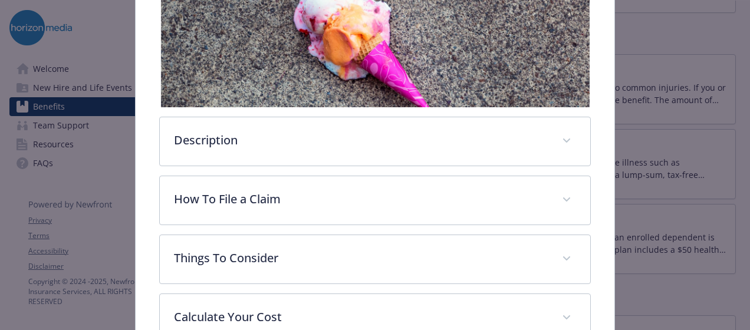 The image size is (750, 330). What do you see at coordinates (361, 199) in the screenshot?
I see `p: How To File a Claim` at bounding box center [361, 199].